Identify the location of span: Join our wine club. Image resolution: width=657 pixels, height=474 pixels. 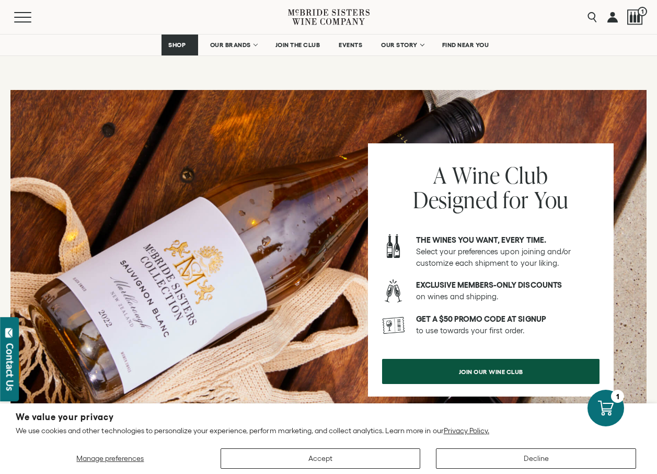
(491, 371).